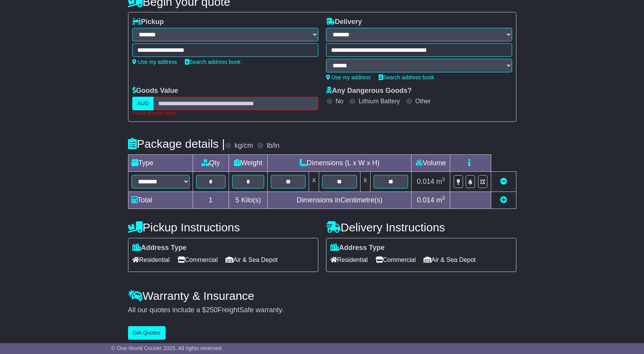 The width and height of the screenshot is (644, 354). Describe the element at coordinates (339, 200) in the screenshot. I see `td: Dimensions in Centimetre(s)` at that location.